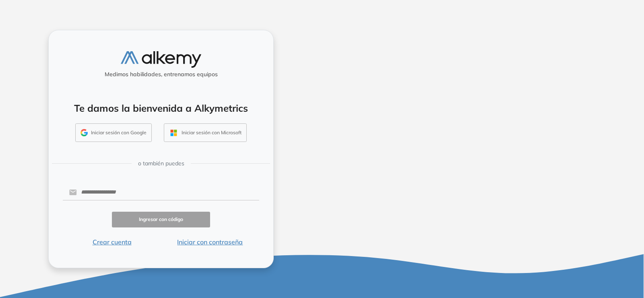 This screenshot has width=644, height=298. I want to click on button: Iniciar sesión con Microsoft, so click(205, 133).